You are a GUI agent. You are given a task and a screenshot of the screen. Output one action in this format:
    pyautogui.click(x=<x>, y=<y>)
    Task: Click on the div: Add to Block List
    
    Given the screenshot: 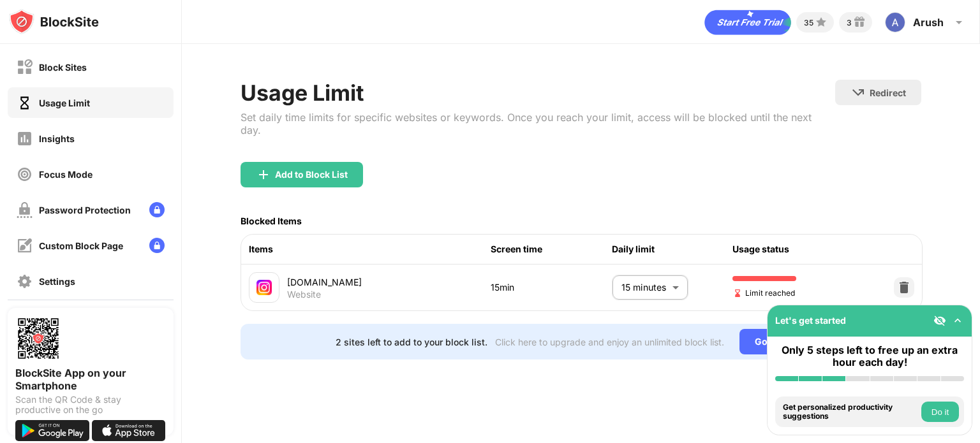 What is the action you would take?
    pyautogui.click(x=311, y=175)
    